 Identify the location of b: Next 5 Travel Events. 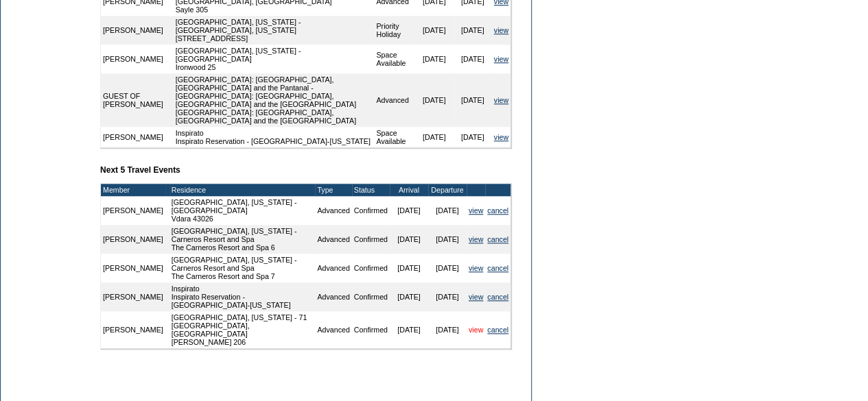
(140, 170).